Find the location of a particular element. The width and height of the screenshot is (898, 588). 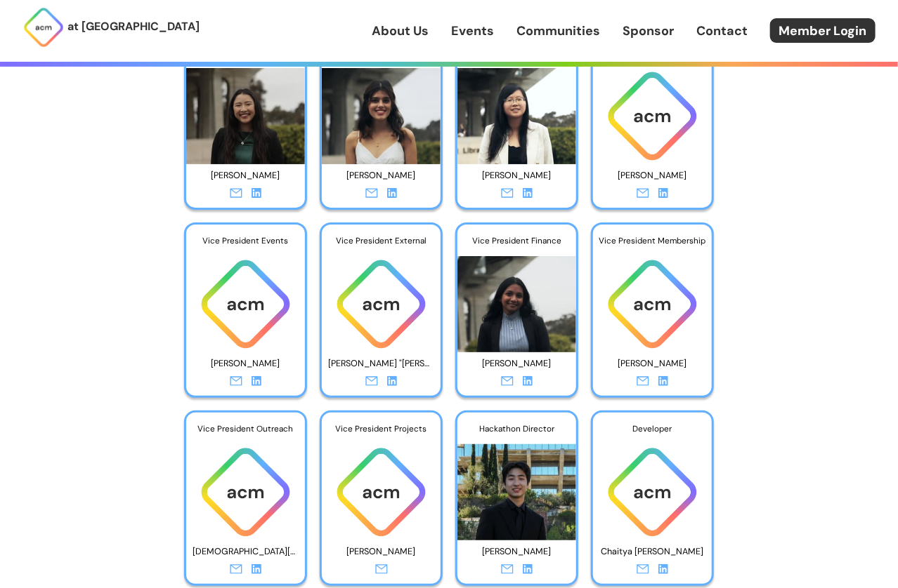

div: Vice President Outreach is located at coordinates (245, 429).